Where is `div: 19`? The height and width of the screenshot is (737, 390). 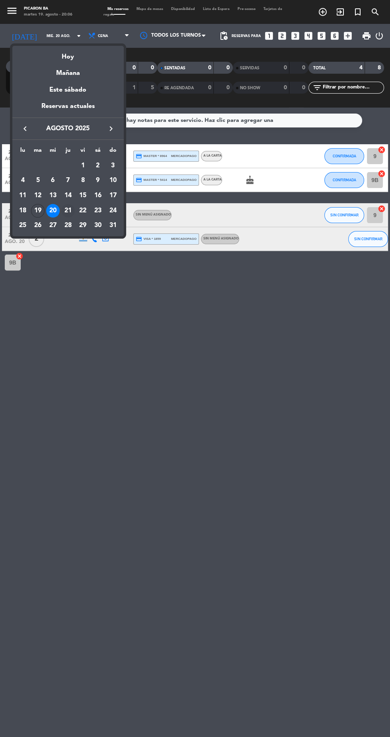 div: 19 is located at coordinates (38, 211).